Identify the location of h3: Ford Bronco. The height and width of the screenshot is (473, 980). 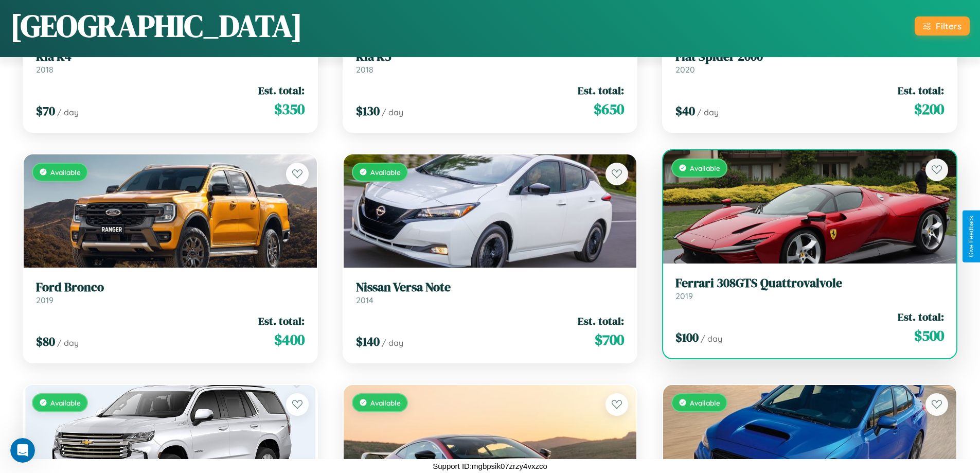
(171, 287).